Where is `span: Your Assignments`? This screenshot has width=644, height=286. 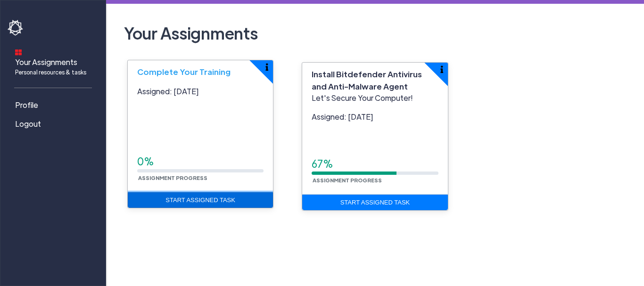
span: Your Assignments is located at coordinates (50, 67).